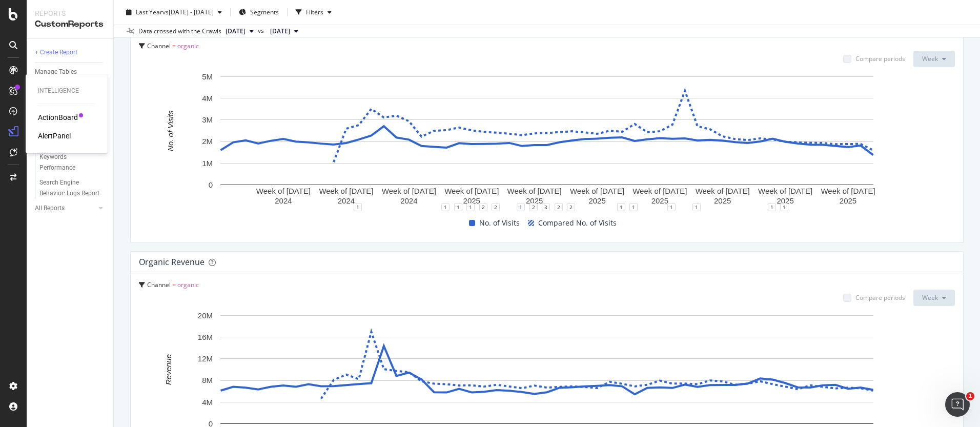 The height and width of the screenshot is (427, 980). Describe the element at coordinates (70, 14) in the screenshot. I see `div: Reports` at that location.